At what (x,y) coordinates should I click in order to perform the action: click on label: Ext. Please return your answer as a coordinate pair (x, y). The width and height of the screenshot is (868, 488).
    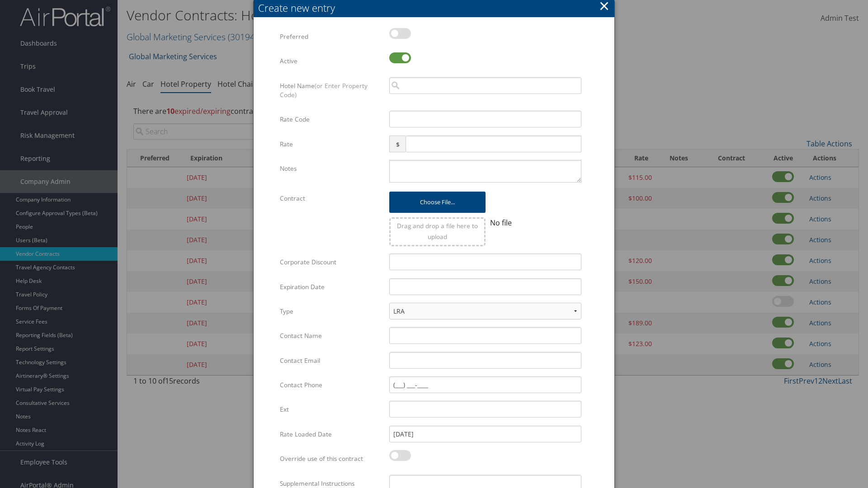
    Looking at the image, I should click on (331, 409).